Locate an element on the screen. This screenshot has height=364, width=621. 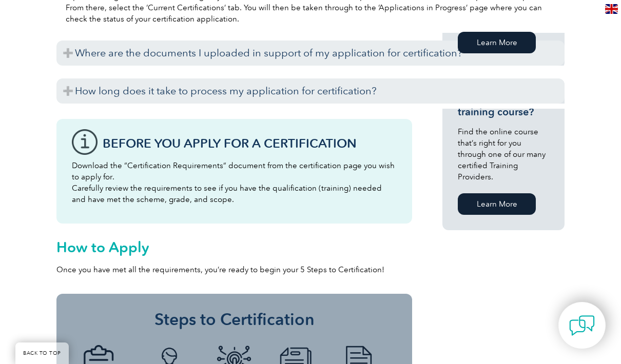
h3: How long does it take to process my application for certification? is located at coordinates (310, 90).